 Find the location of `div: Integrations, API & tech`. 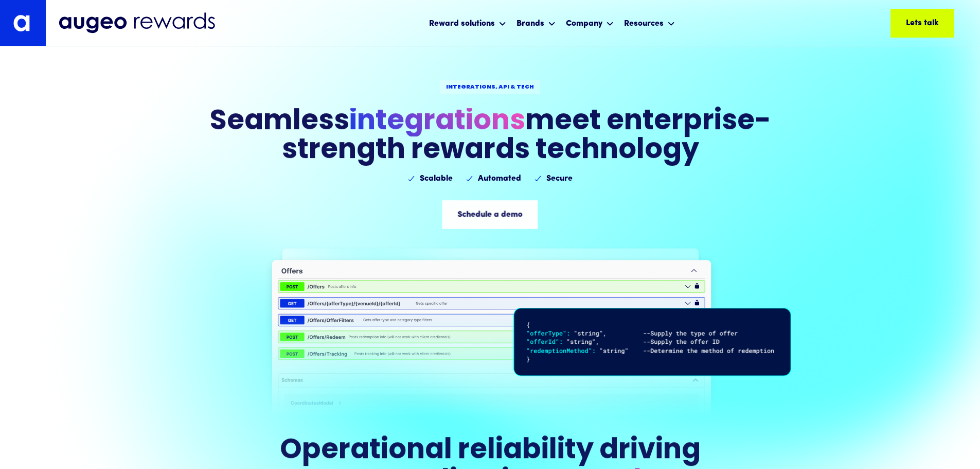

div: Integrations, API & tech is located at coordinates (490, 87).